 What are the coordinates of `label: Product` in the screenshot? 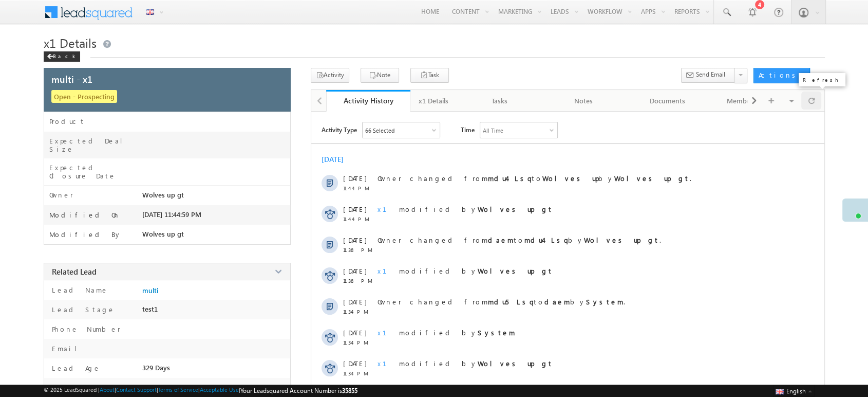 It's located at (67, 121).